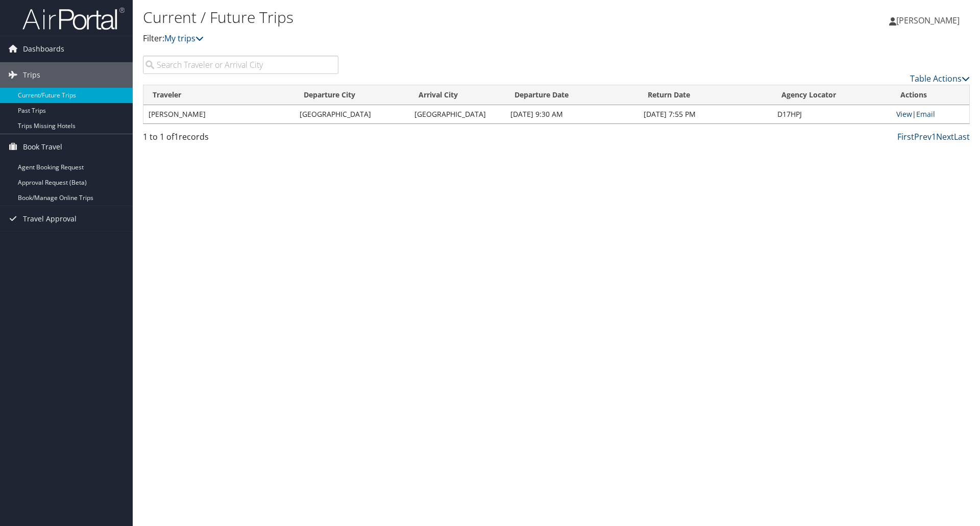 This screenshot has height=526, width=980. What do you see at coordinates (832, 115) in the screenshot?
I see `td: D17HPJ` at bounding box center [832, 115].